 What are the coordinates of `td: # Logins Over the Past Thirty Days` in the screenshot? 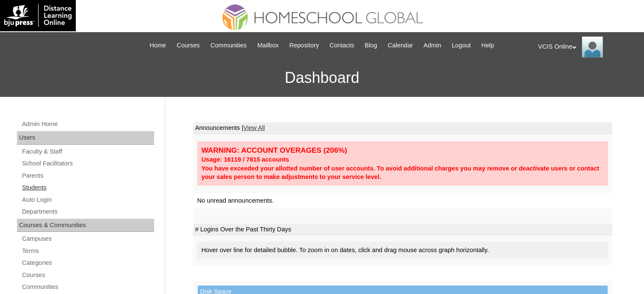 It's located at (403, 230).